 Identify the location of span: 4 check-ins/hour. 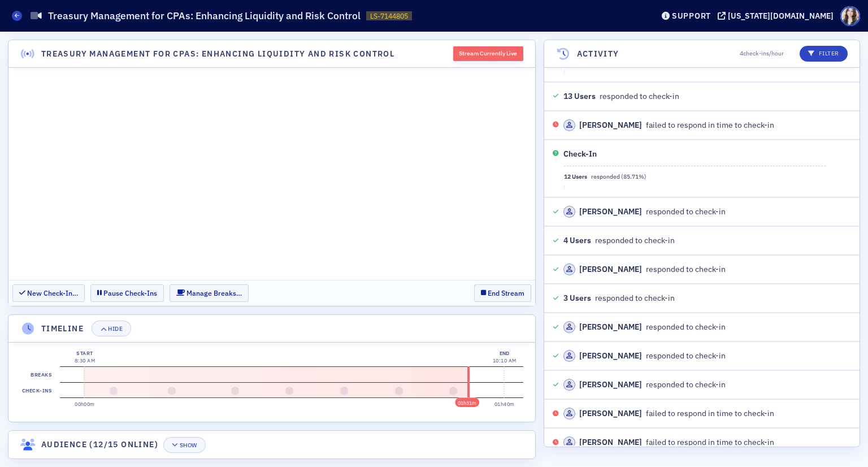
(762, 54).